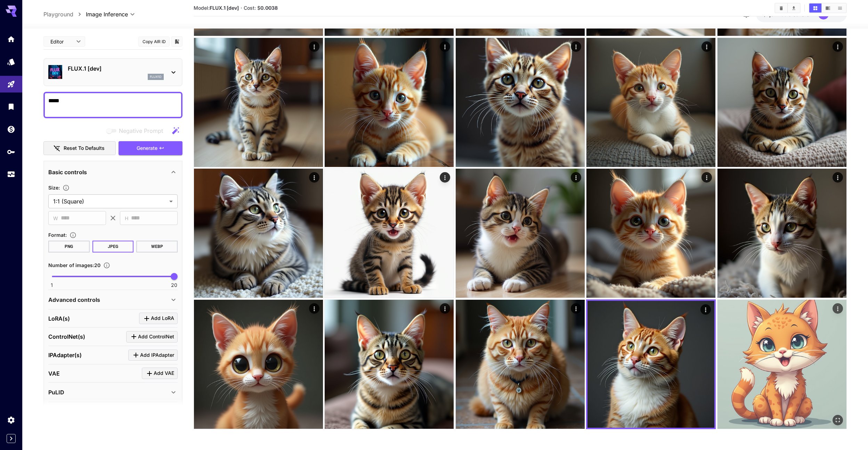 The width and height of the screenshot is (868, 450). What do you see at coordinates (11, 152) in the screenshot?
I see `div: API Keys` at bounding box center [11, 152].